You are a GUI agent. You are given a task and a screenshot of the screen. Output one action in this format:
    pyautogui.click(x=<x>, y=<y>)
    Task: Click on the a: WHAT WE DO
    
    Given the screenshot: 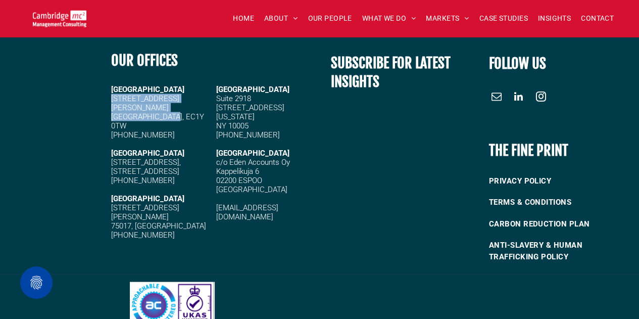 What is the action you would take?
    pyautogui.click(x=389, y=18)
    